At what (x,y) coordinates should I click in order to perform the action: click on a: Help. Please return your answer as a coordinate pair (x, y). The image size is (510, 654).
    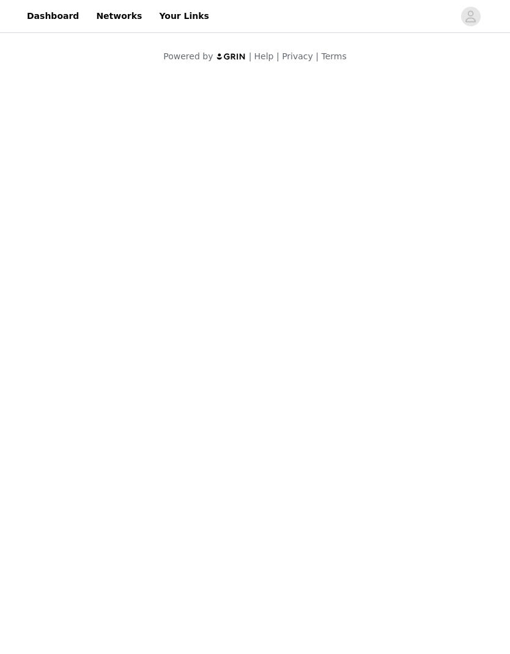
    Looking at the image, I should click on (264, 56).